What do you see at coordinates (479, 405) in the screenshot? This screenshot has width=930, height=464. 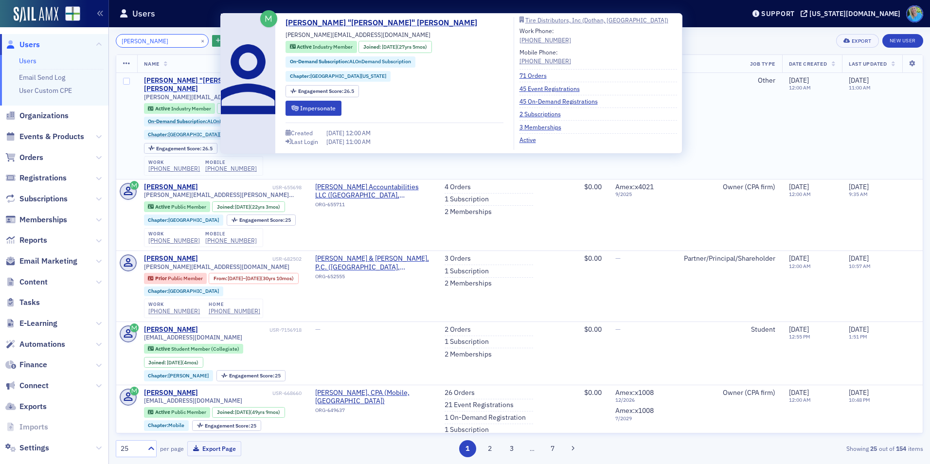 I see `a: 21 Event Registrations` at bounding box center [479, 405].